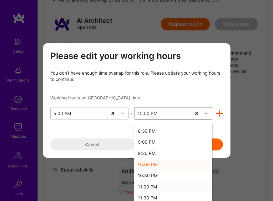  I want to click on h3: Please edit your working hours, so click(137, 56).